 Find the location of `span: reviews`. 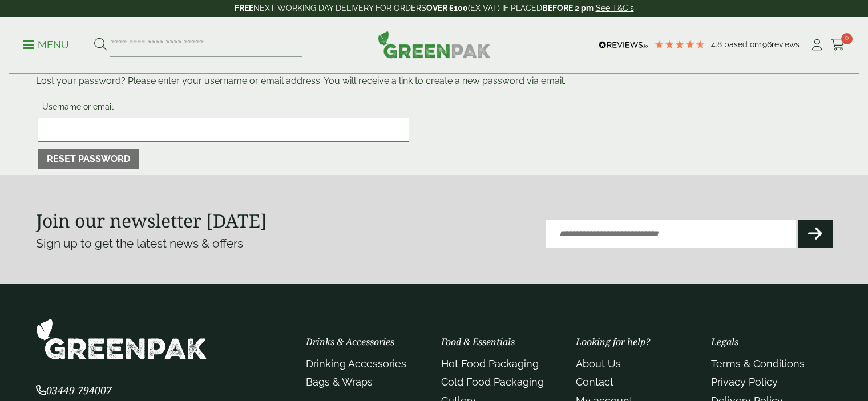

span: reviews is located at coordinates (785, 44).